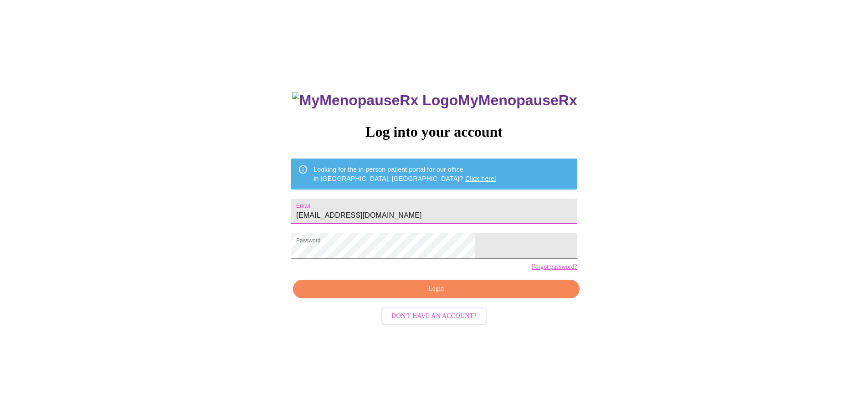  I want to click on a: Click here!, so click(481, 179).